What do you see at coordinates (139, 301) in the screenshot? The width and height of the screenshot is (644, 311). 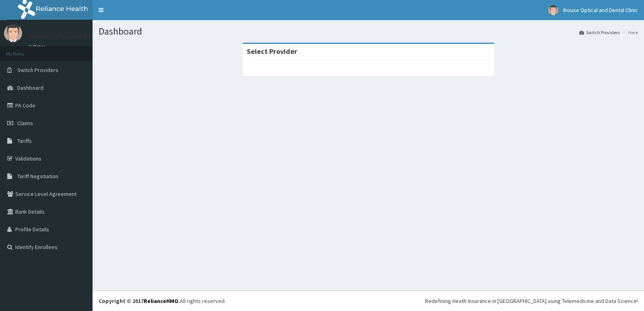 I see `strong: Copyright © 2017 .` at bounding box center [139, 301].